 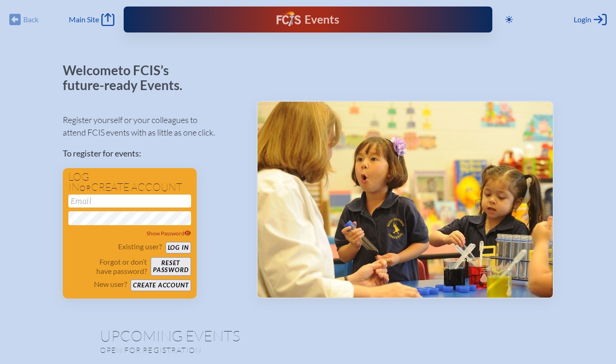 What do you see at coordinates (582, 19) in the screenshot?
I see `span: Login` at bounding box center [582, 19].